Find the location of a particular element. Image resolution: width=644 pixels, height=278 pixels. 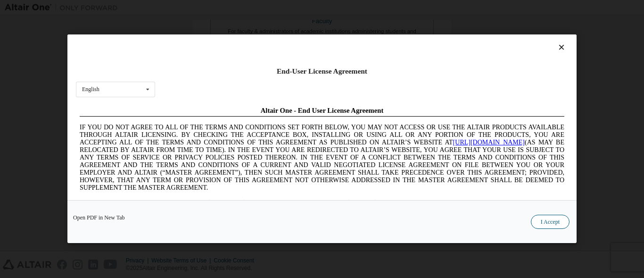

span: Altair One - End User License Agreement is located at coordinates (247, 8).